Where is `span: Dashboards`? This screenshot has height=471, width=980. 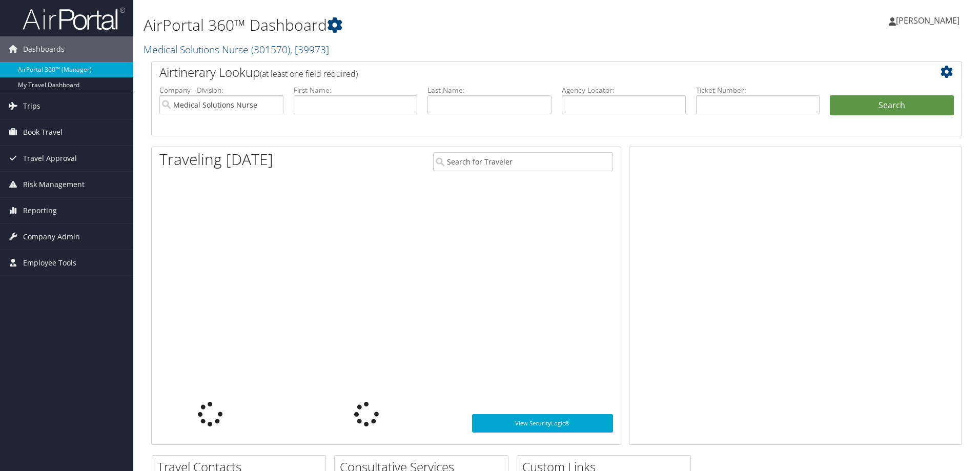
span: Dashboards is located at coordinates (43, 50).